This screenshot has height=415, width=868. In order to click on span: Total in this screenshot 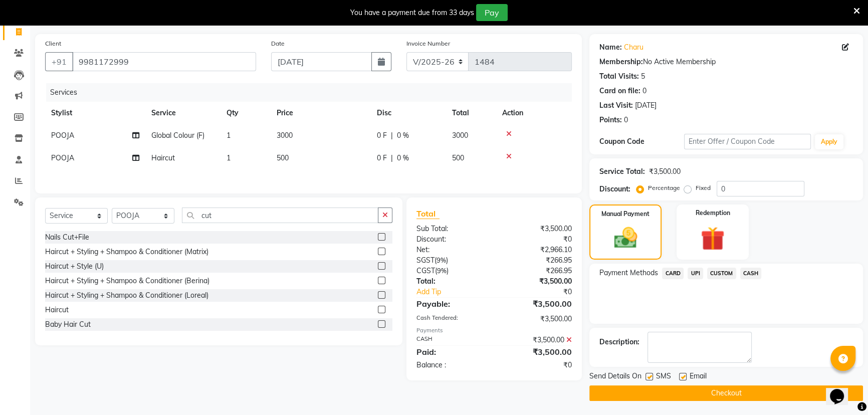, I will do `click(428, 213)`.